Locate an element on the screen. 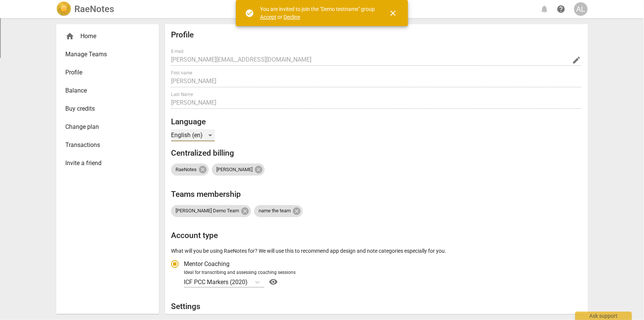 This screenshot has height=320, width=644. span: Change plan is located at coordinates (105, 127).